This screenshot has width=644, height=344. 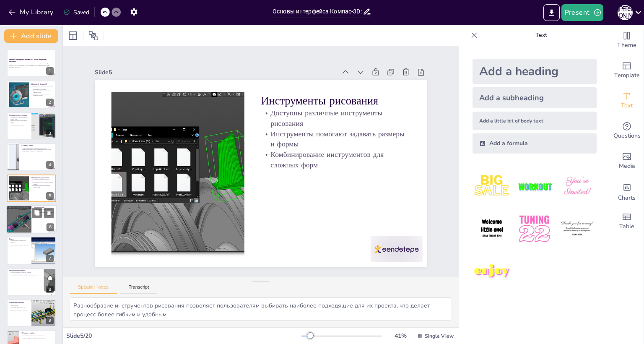 I want to click on div: Get real-time input from your audience, so click(x=627, y=131).